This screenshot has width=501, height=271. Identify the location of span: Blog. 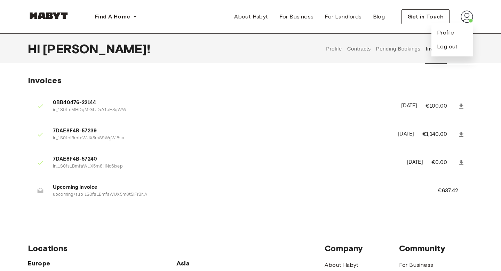
(379, 17).